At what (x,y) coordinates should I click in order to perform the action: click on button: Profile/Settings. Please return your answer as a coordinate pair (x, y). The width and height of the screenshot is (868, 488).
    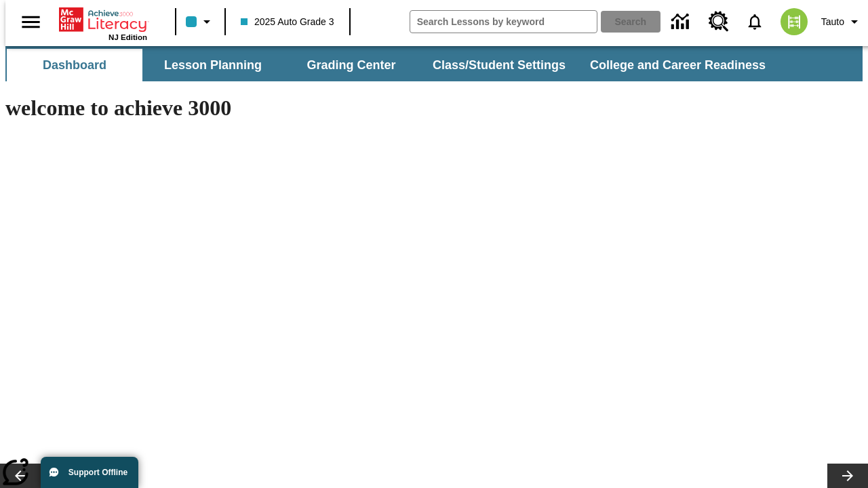
    Looking at the image, I should click on (841, 22).